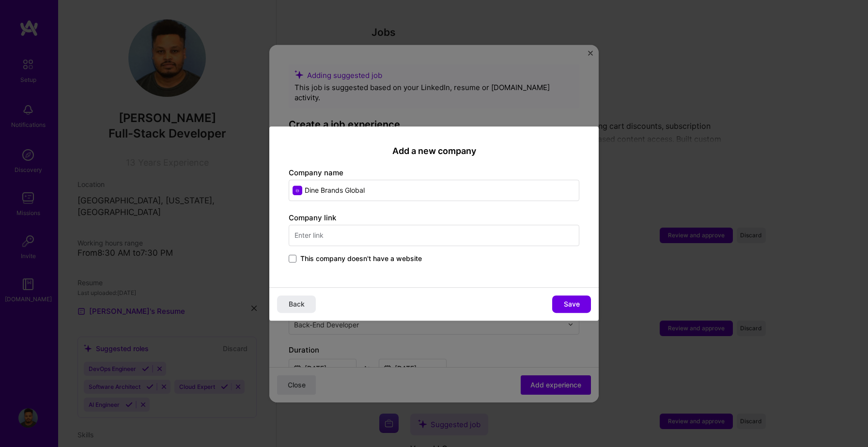  I want to click on span: Save, so click(572, 304).